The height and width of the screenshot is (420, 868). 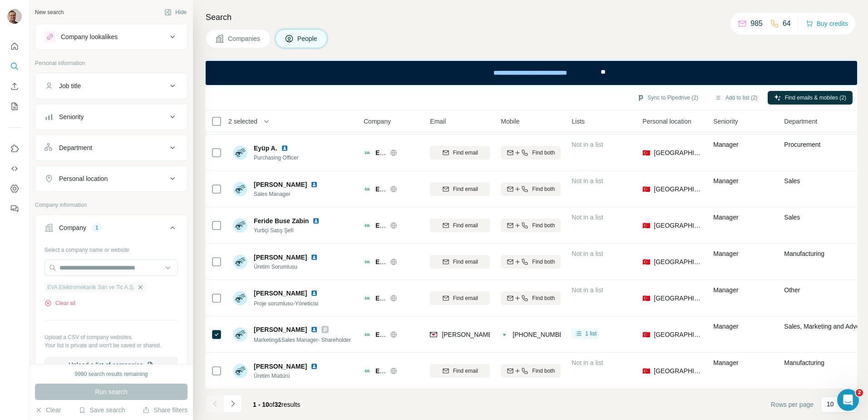 What do you see at coordinates (272, 404) in the screenshot?
I see `span: of` at bounding box center [272, 404].